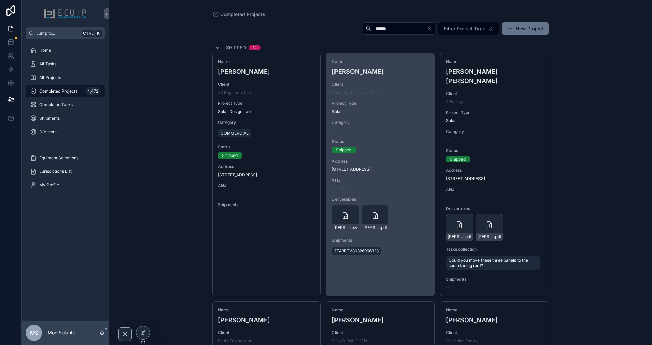  What do you see at coordinates (65, 171) in the screenshot?
I see `a: Jurisdictions List` at bounding box center [65, 171].